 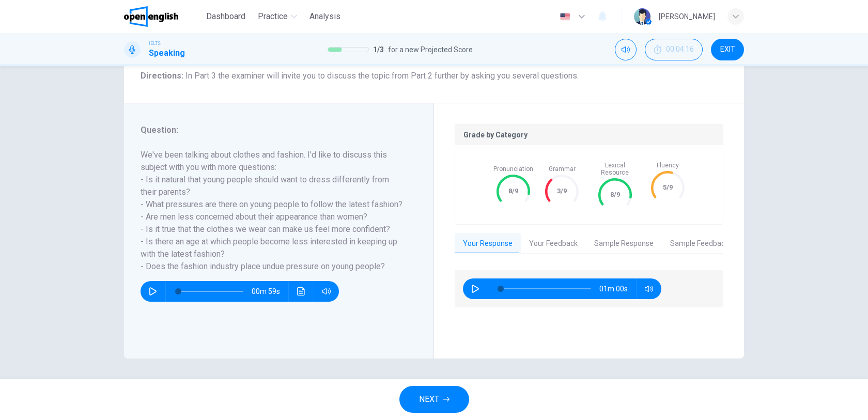 What do you see at coordinates (272, 130) in the screenshot?
I see `h6: Question :` at bounding box center [272, 130].